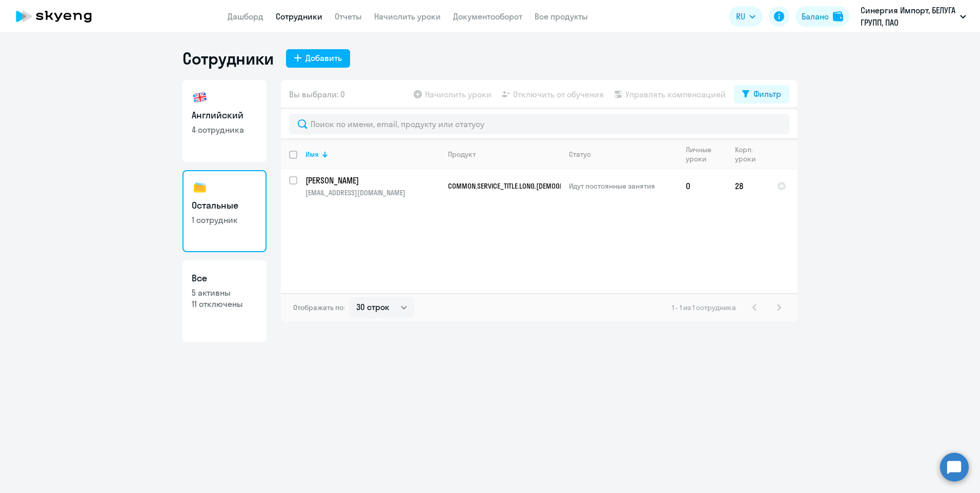 The width and height of the screenshot is (980, 493). Describe the element at coordinates (225, 206) in the screenshot. I see `h3: Остальные` at that location.